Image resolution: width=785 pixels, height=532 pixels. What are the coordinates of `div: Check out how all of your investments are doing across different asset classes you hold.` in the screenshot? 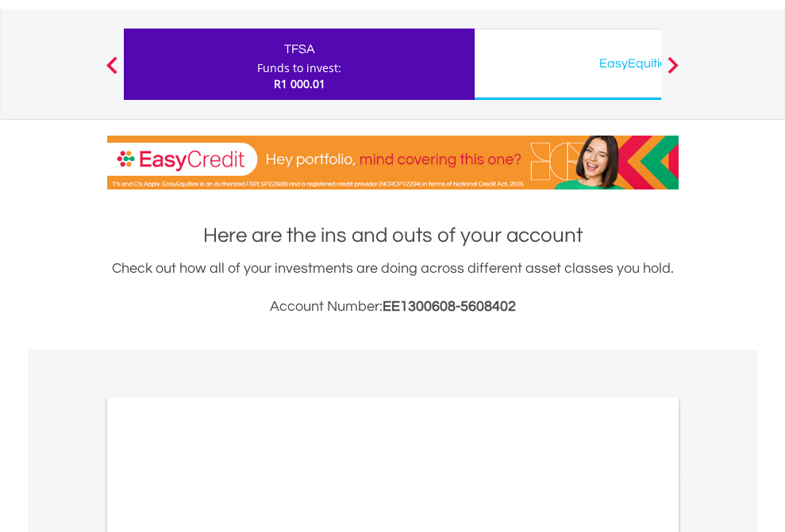 It's located at (392, 288).